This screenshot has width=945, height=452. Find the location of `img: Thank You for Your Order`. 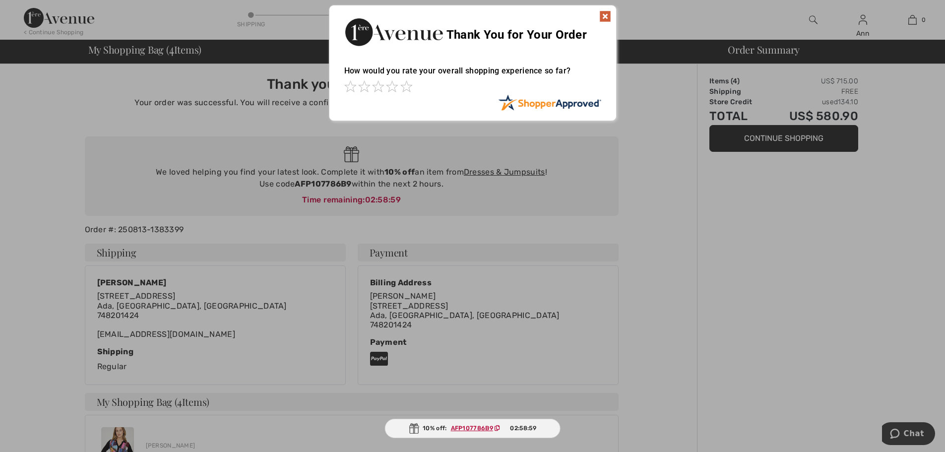

img: Thank You for Your Order is located at coordinates (394, 32).